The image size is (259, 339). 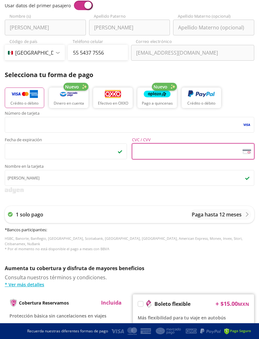 I want to click on div: Consulta nuestros términos y condiciones., so click(x=130, y=280).